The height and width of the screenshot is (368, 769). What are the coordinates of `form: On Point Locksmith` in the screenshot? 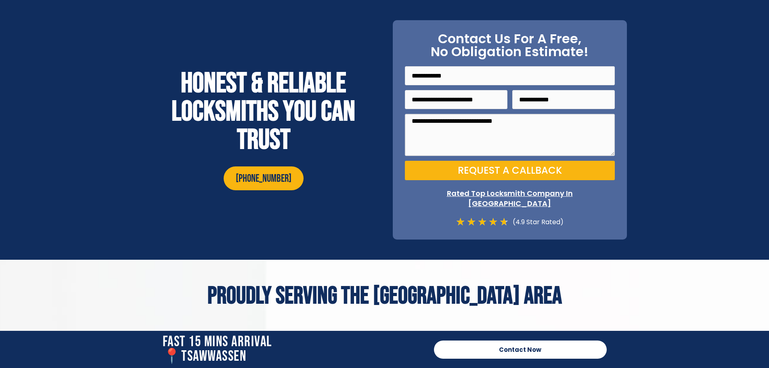 It's located at (510, 125).